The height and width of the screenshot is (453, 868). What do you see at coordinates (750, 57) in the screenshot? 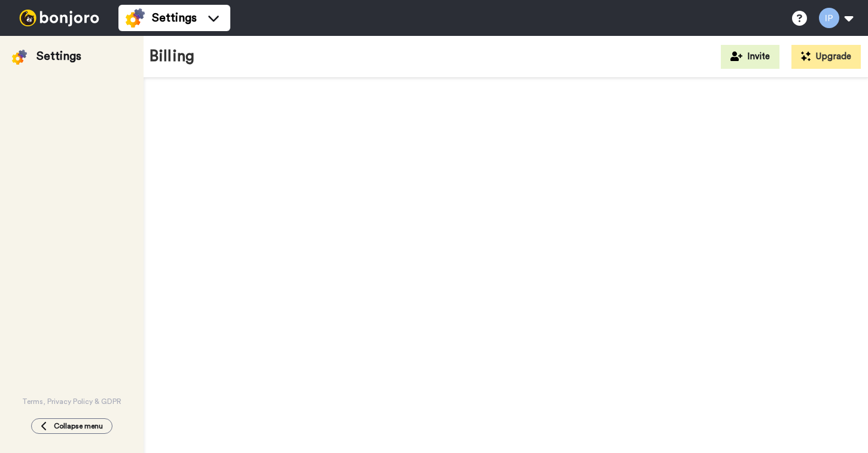
I see `a: Invite` at bounding box center [750, 57].